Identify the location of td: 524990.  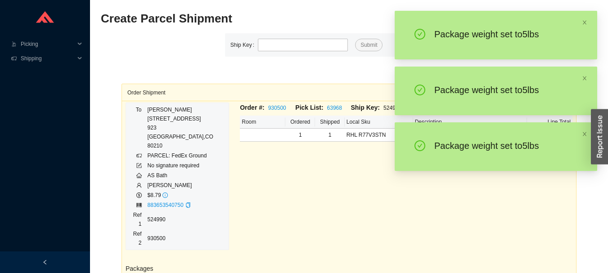
(186, 220).